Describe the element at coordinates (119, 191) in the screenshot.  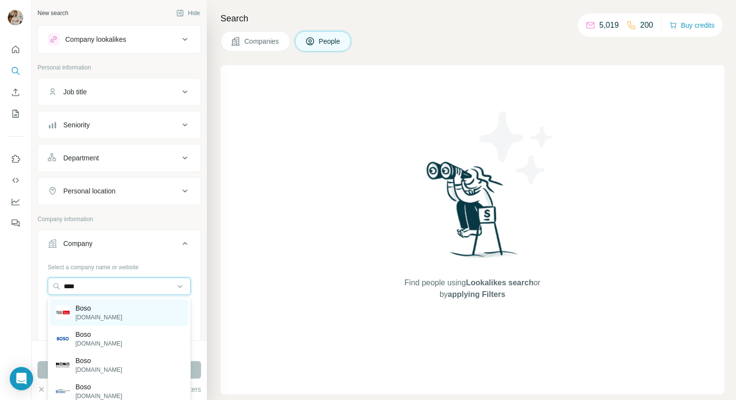
I see `button: Personal location` at that location.